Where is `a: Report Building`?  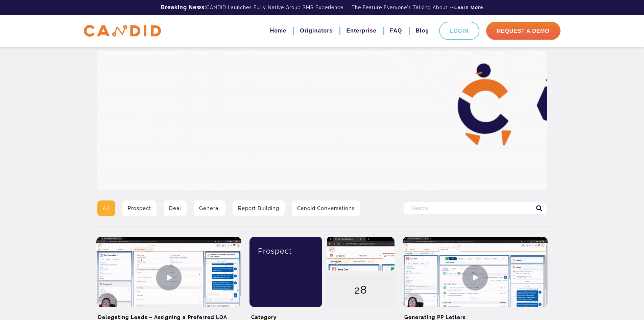
a: Report Building is located at coordinates (258, 208).